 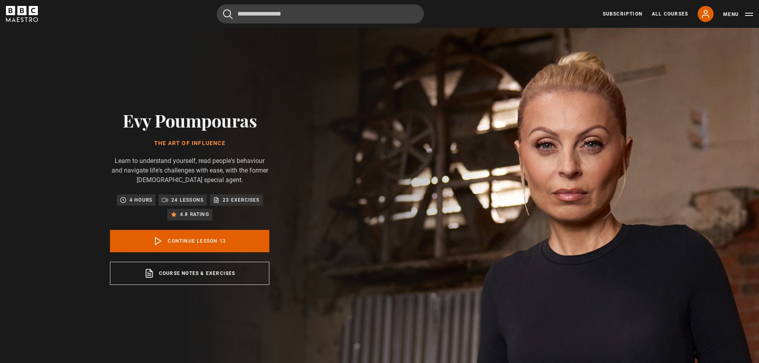 I want to click on button: Submit the search query, so click(x=228, y=14).